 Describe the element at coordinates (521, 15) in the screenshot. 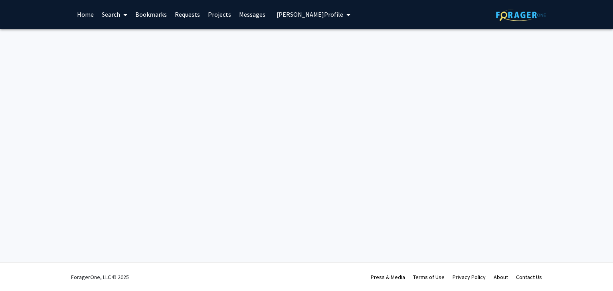

I see `img: ForagerOne Logo` at that location.